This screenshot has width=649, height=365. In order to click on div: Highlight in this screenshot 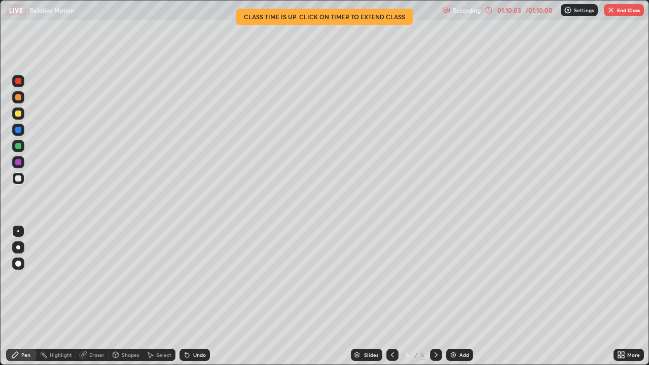, I will do `click(61, 355)`.